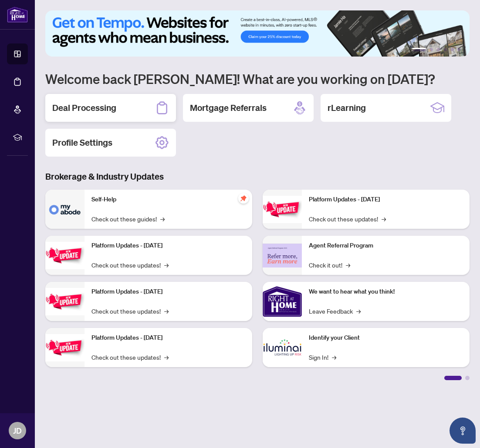 This screenshot has height=448, width=480. What do you see at coordinates (385, 246) in the screenshot?
I see `p: Agent Referral Program` at bounding box center [385, 246].